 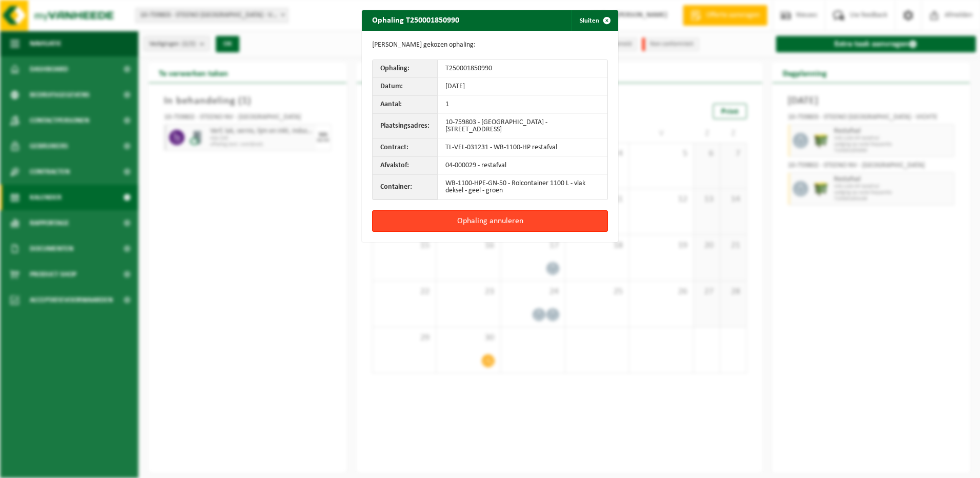 I want to click on th: Plaatsingsadres:, so click(x=405, y=126).